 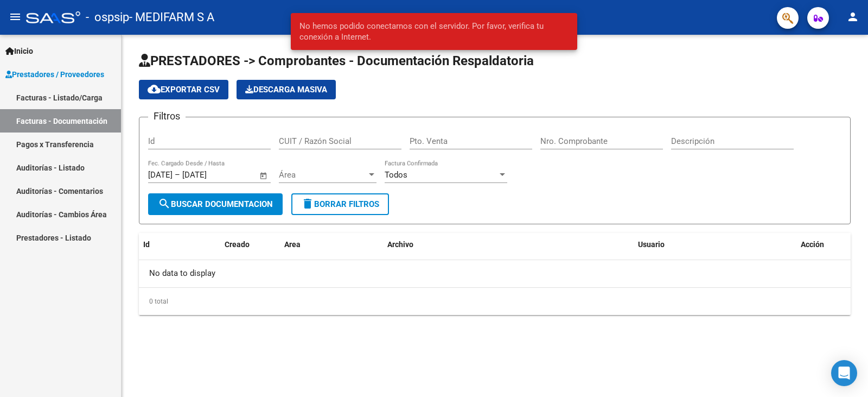 I want to click on span: Área, so click(x=323, y=175).